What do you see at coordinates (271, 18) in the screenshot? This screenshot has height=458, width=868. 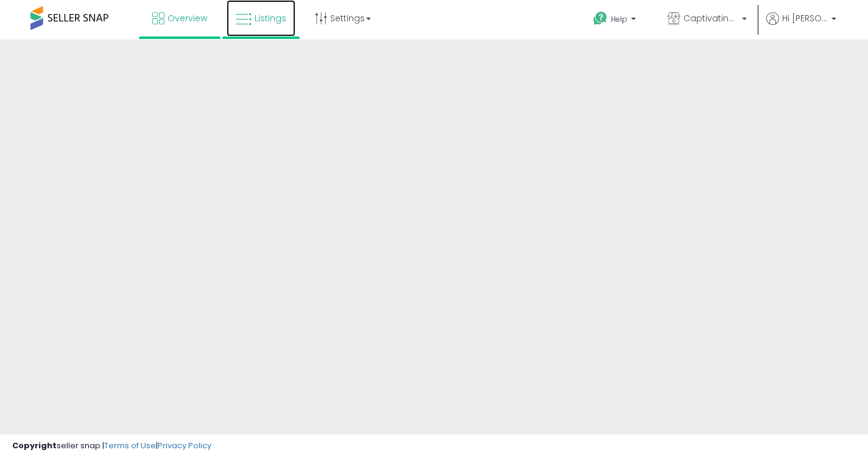 I see `span: Listings` at bounding box center [271, 18].